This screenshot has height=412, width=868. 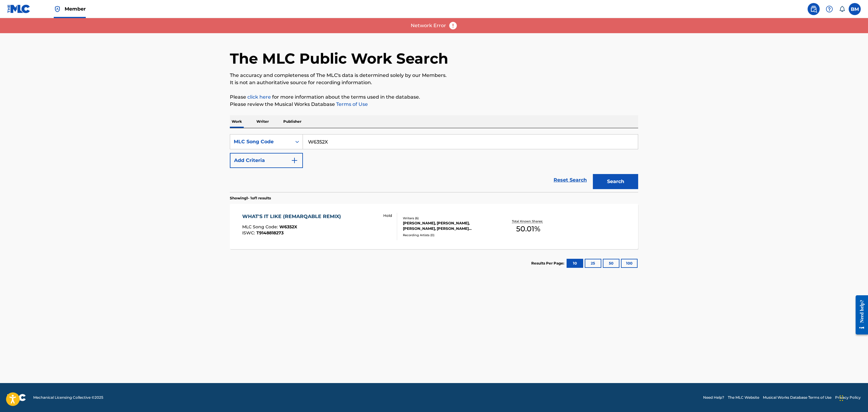 What do you see at coordinates (853, 398) in the screenshot?
I see `div: Chat Widget` at bounding box center [853, 398].